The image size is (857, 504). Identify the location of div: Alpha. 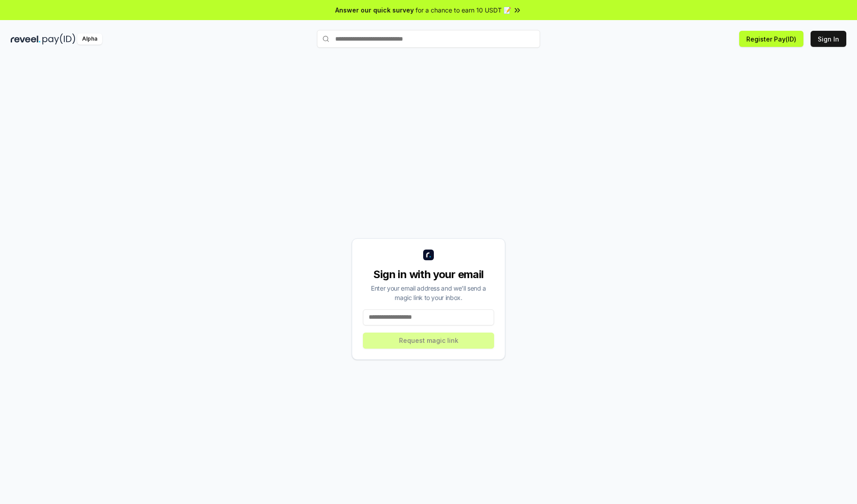
(90, 39).